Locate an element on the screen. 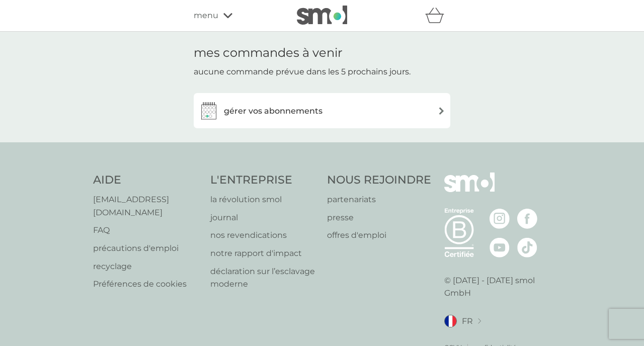  p: journal is located at coordinates (263, 218).